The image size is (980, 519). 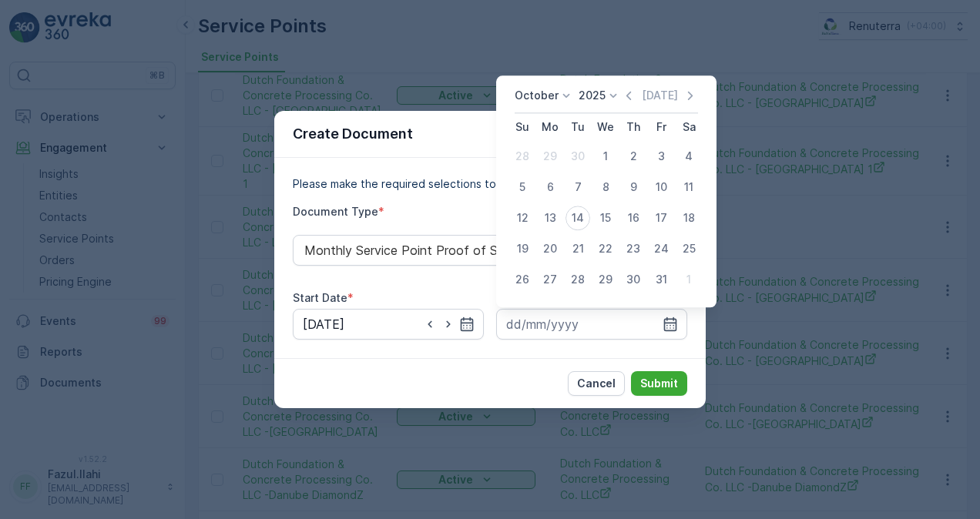 I want to click on div: 17, so click(x=661, y=218).